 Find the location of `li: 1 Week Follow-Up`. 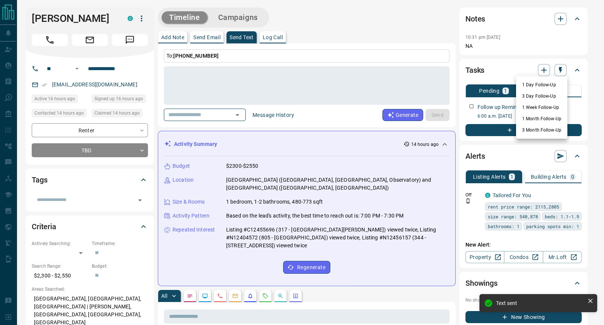

li: 1 Week Follow-Up is located at coordinates (541, 108).